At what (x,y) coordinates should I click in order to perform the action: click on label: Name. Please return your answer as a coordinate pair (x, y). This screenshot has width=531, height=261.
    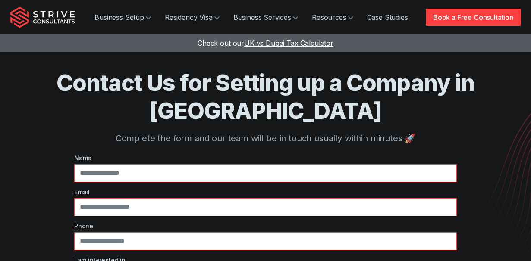
    Looking at the image, I should click on (265, 158).